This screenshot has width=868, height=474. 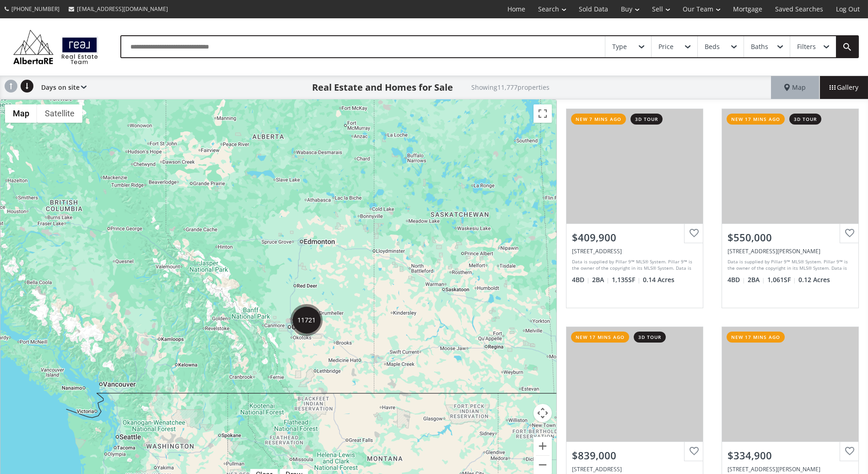 I want to click on div: $409,900, so click(x=634, y=237).